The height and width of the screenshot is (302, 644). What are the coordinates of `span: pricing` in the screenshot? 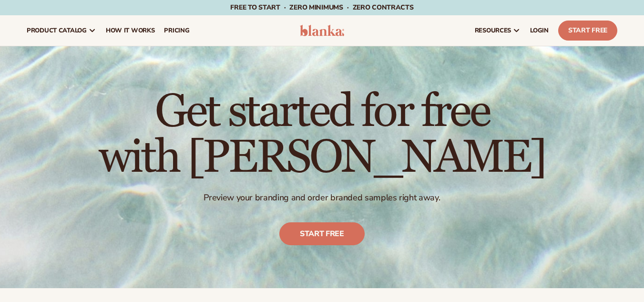 It's located at (176, 30).